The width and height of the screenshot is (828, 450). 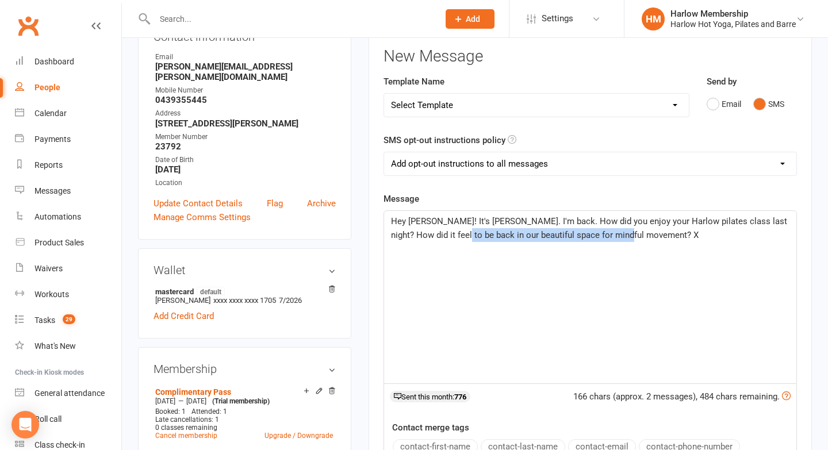 I want to click on a: Roll call, so click(x=68, y=419).